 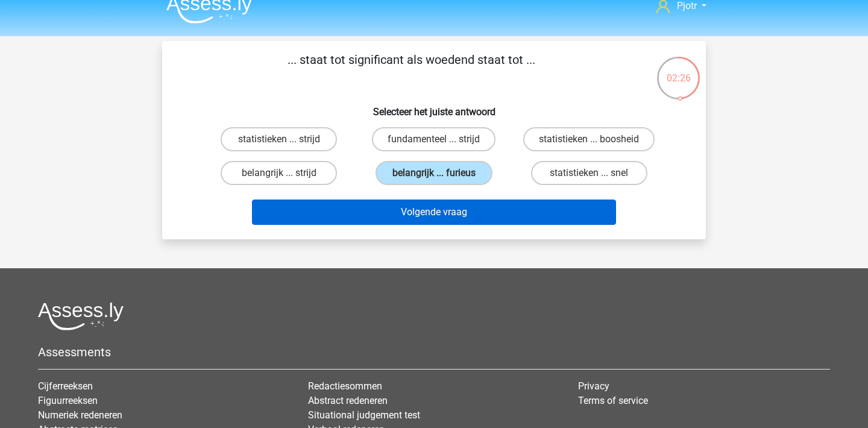 What do you see at coordinates (433, 139) in the screenshot?
I see `label: fundamenteel ... strijd` at bounding box center [433, 139].